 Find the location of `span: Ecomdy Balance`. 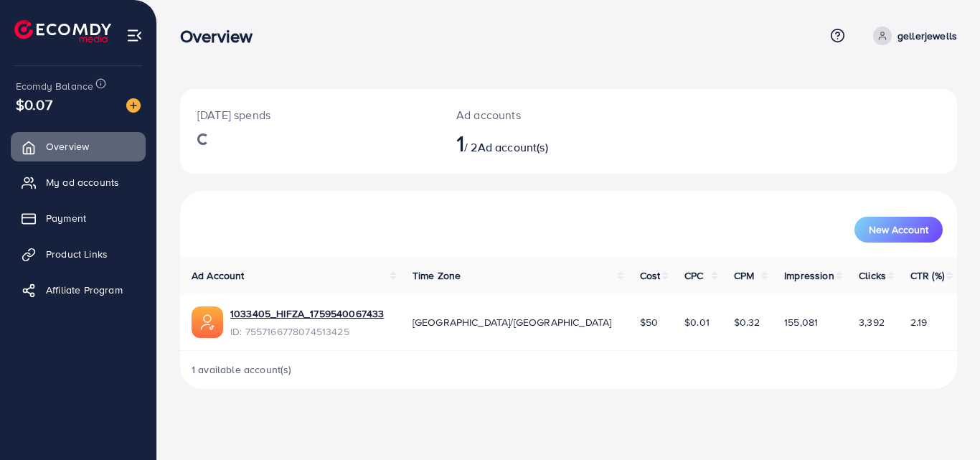

span: Ecomdy Balance is located at coordinates (54, 86).